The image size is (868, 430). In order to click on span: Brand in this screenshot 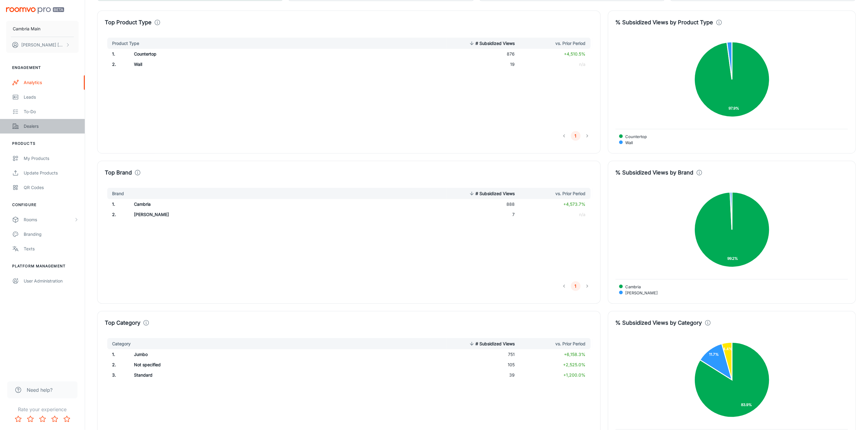, I will do `click(122, 194)`.